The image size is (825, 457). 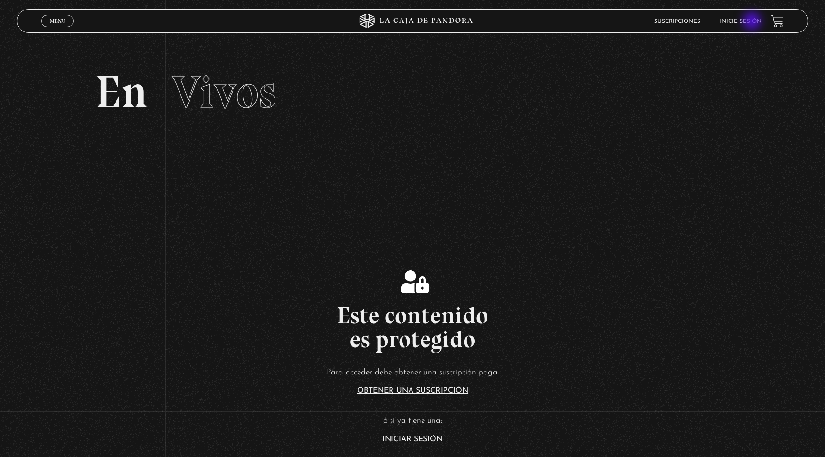 What do you see at coordinates (677, 21) in the screenshot?
I see `a: Suscripciones` at bounding box center [677, 21].